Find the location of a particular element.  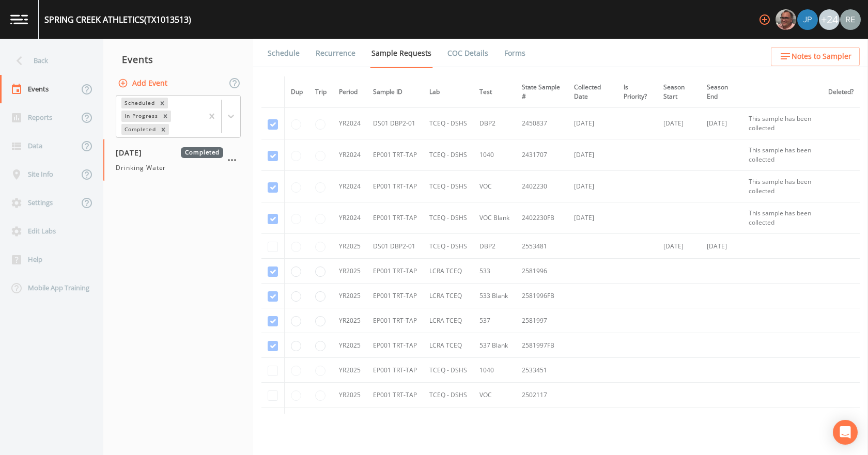

div: Remove Scheduled is located at coordinates (162, 103).